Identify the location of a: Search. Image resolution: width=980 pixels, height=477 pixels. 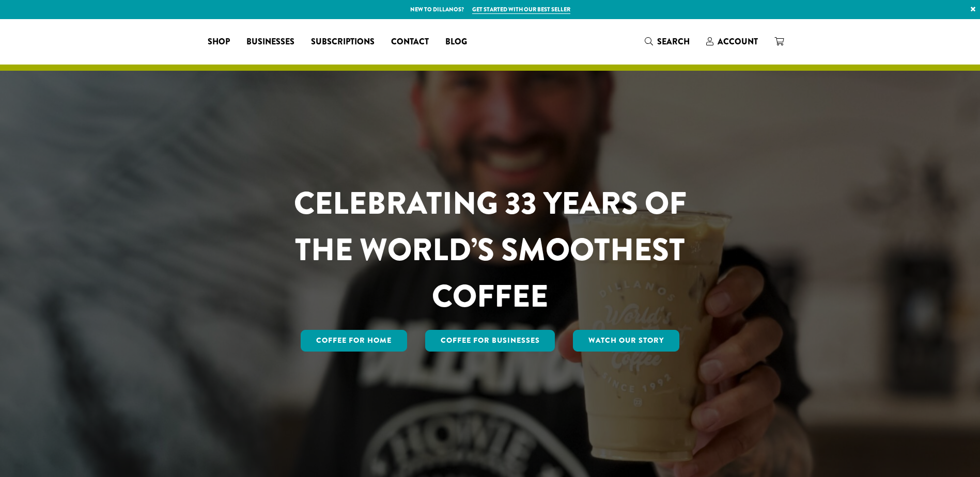
(667, 41).